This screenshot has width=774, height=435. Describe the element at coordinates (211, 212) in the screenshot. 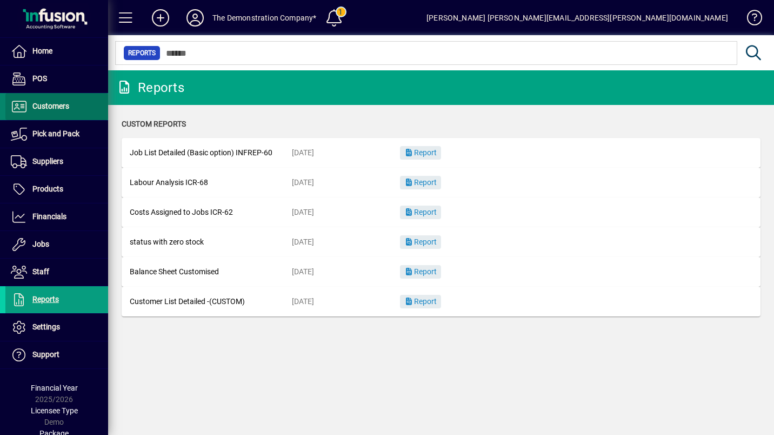

I see `div: Costs Assigned to Jobs ICR-62` at that location.